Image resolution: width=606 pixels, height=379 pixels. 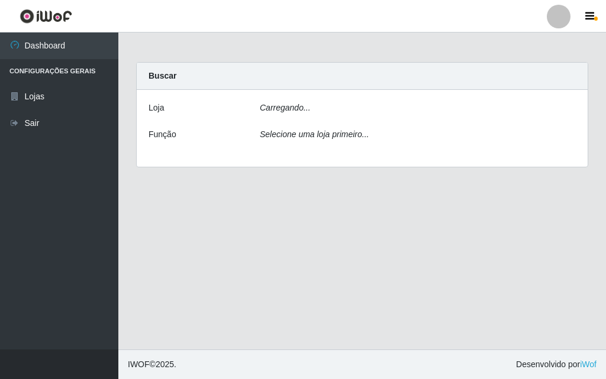 What do you see at coordinates (46, 16) in the screenshot?
I see `img: CoreUI Logo` at bounding box center [46, 16].